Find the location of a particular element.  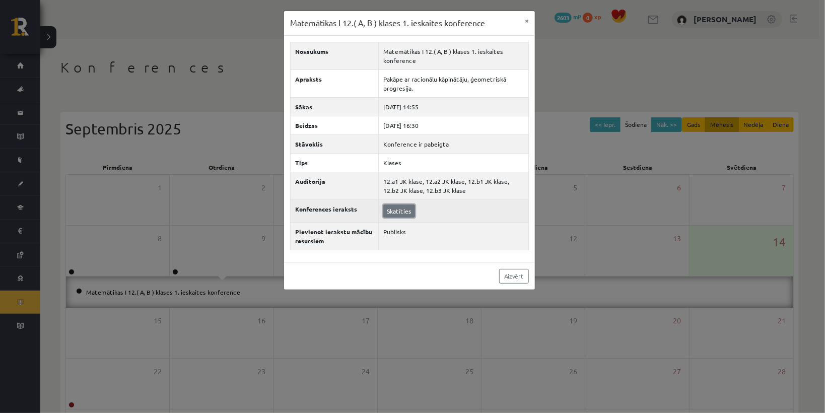

th: Stāvoklis is located at coordinates (334, 144).